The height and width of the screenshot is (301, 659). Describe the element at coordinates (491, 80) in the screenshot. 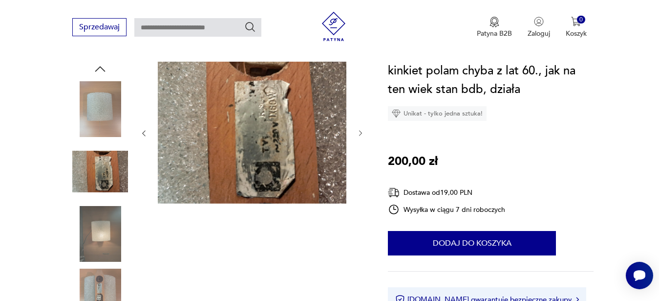

I see `h1: kinkiet polam chyba z lat 60., jak na ten wiek stan bdb, działa` at that location.